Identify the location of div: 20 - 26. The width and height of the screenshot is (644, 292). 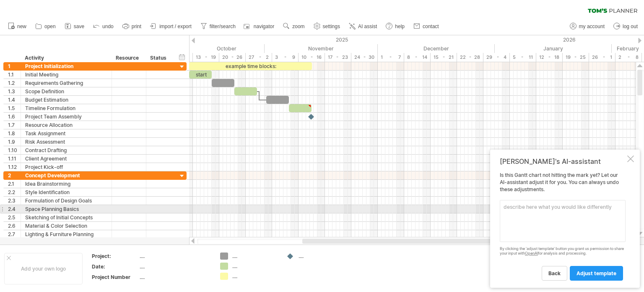
(232, 57).